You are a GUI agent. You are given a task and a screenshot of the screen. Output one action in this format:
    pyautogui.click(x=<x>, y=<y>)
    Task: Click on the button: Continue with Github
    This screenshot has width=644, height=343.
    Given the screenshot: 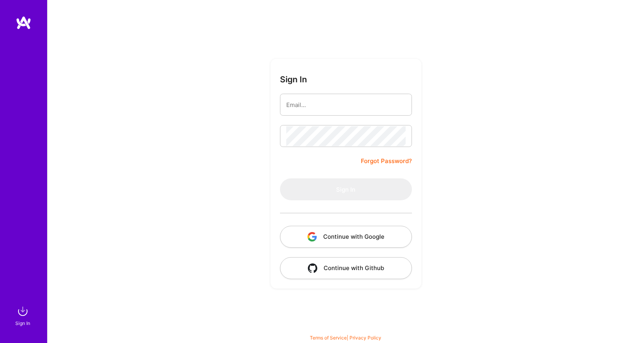 What is the action you would take?
    pyautogui.click(x=346, y=268)
    